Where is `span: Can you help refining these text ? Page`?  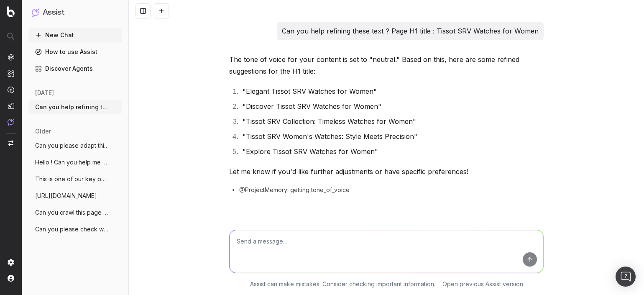 span: Can you help refining these text ? Page is located at coordinates (72, 107).